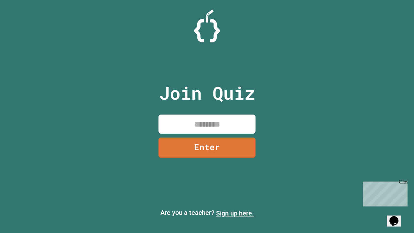  I want to click on p: Join Quiz, so click(207, 93).